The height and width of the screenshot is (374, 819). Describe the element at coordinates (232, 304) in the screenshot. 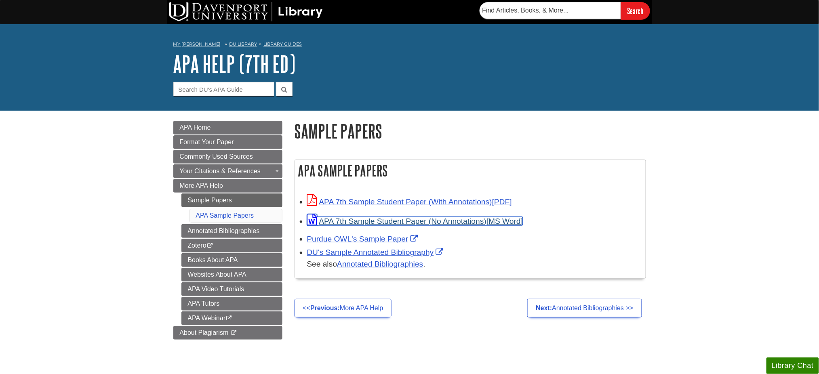

I see `a: APA Tutors` at that location.